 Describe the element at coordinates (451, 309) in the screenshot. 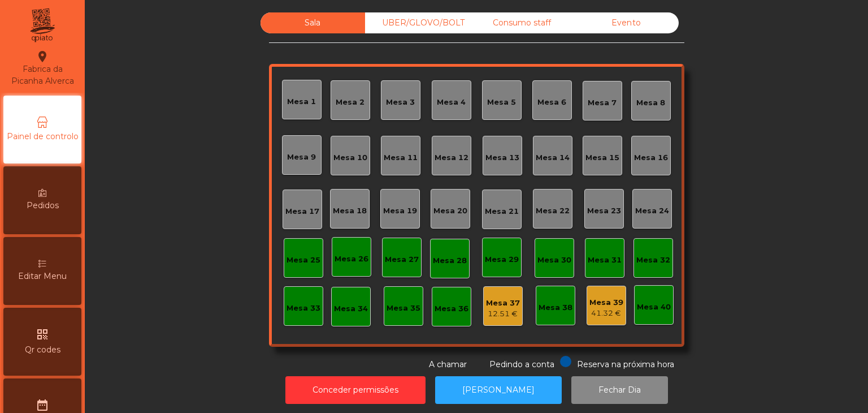

I see `div: Mesa 36` at that location.